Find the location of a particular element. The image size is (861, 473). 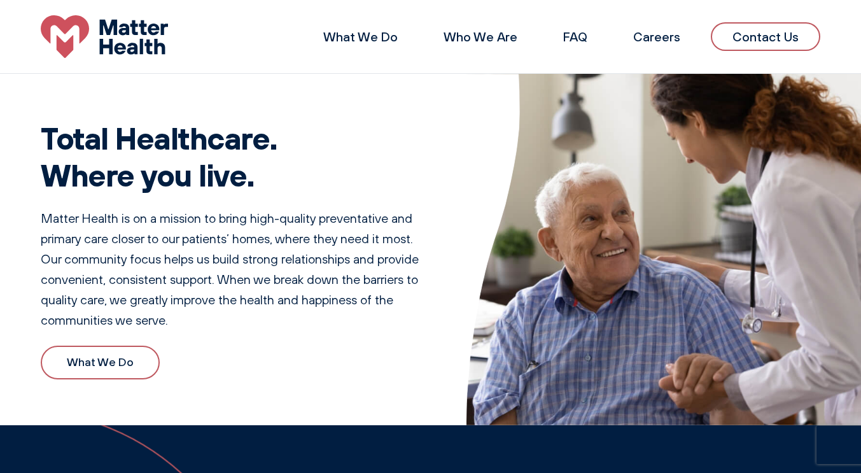

a: Who We Are is located at coordinates (480, 36).